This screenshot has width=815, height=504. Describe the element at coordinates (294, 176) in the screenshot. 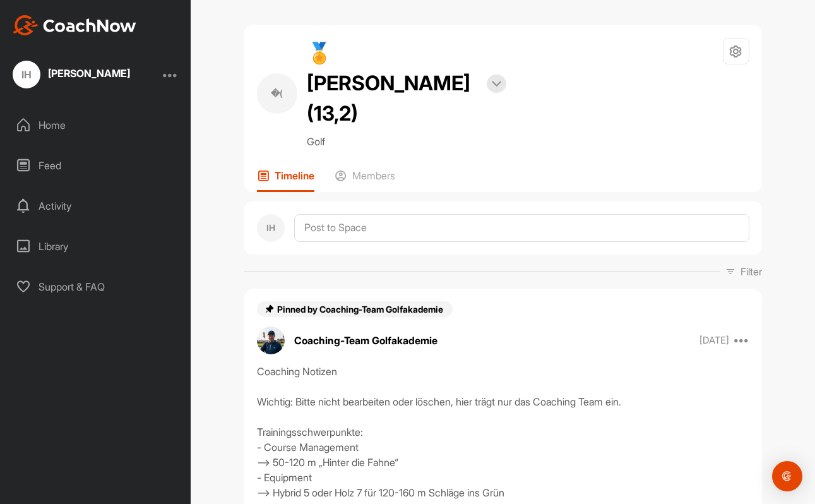

I see `p: Timeline` at that location.